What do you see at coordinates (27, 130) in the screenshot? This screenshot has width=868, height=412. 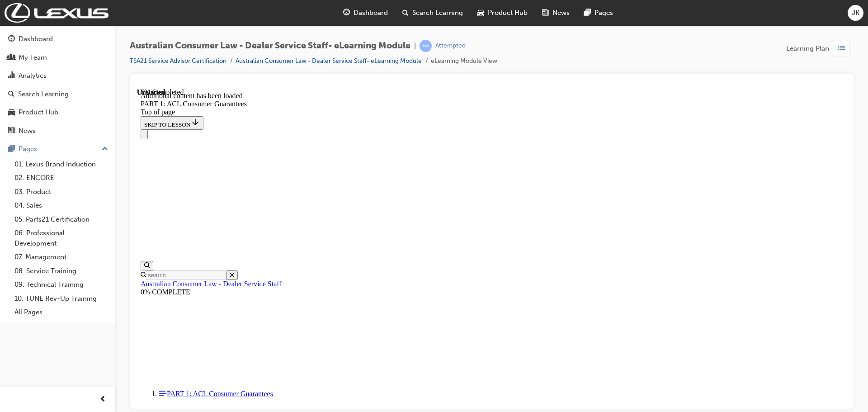 I see `div: News` at bounding box center [27, 130].